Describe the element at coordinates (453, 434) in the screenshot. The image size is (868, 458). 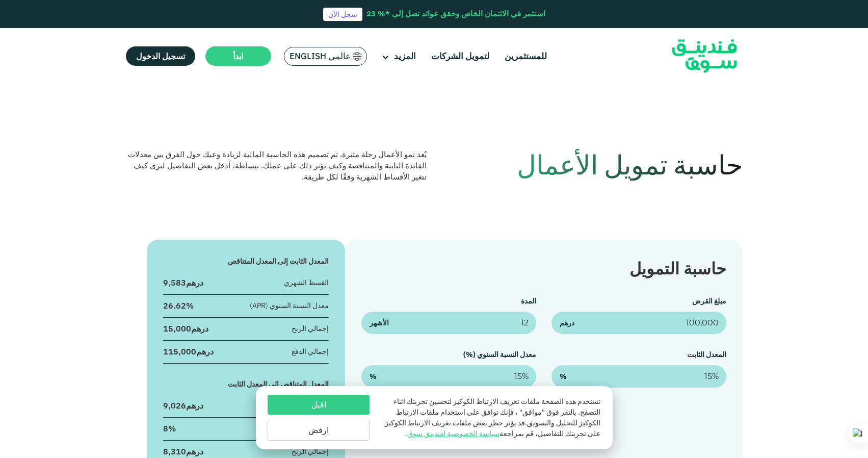
I see `a: سياسة الخصوصية لفندينق سوق` at that location.